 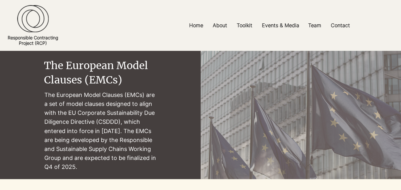 What do you see at coordinates (341, 25) in the screenshot?
I see `p: Contact` at bounding box center [341, 25].